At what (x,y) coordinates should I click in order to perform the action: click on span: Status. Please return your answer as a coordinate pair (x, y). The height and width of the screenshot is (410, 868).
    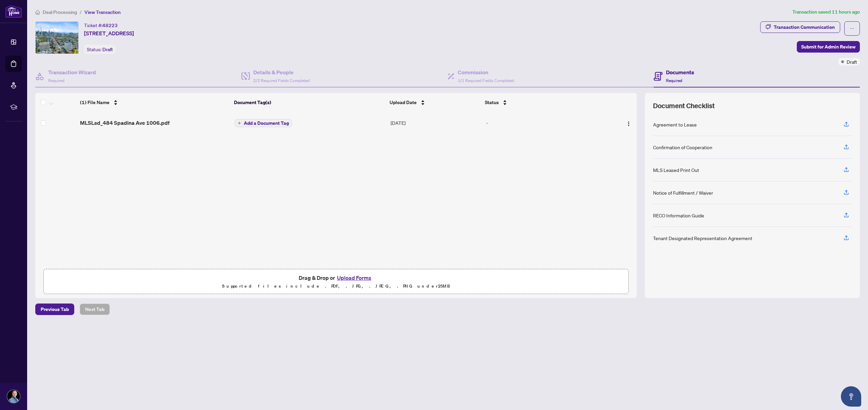
    Looking at the image, I should click on (491, 102).